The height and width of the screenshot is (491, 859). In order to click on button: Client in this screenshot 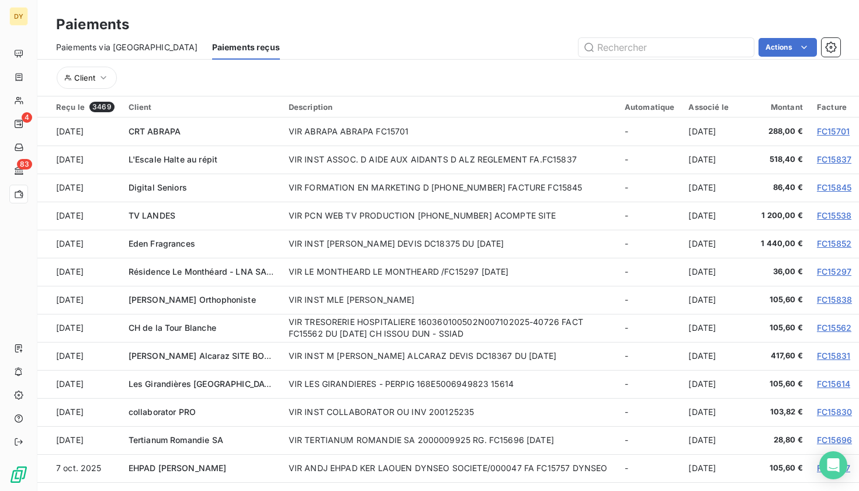, I will do `click(87, 78)`.